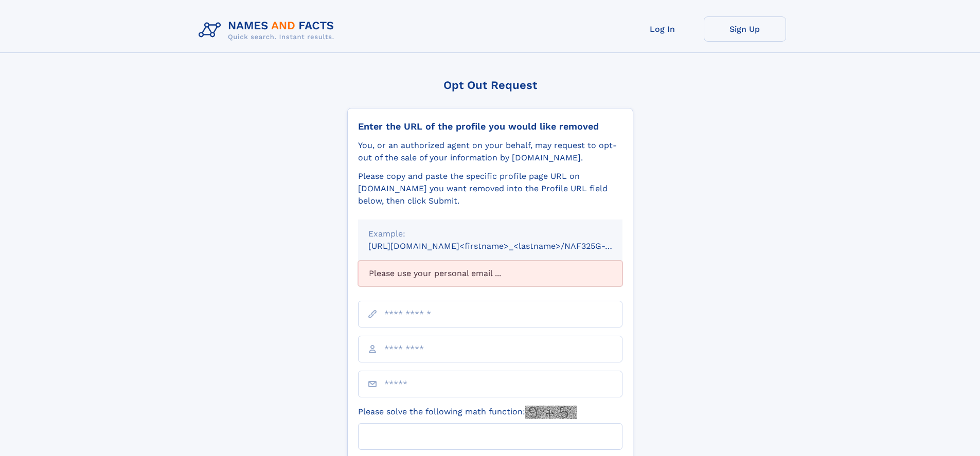  I want to click on div: You, or an authorized agent on your behalf, may request to opt-out of the sale of your informatio..., so click(490, 152).